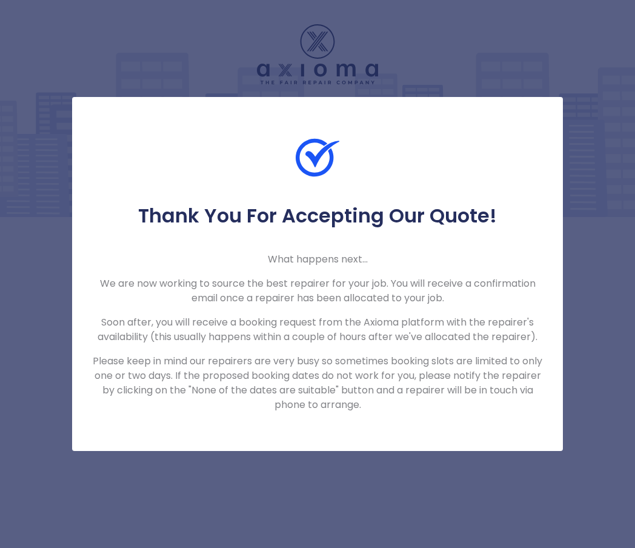 This screenshot has width=635, height=548. Describe the element at coordinates (318, 291) in the screenshot. I see `p: We are now working to source the best repairer for your job. You will receive a confirmation emai...` at that location.